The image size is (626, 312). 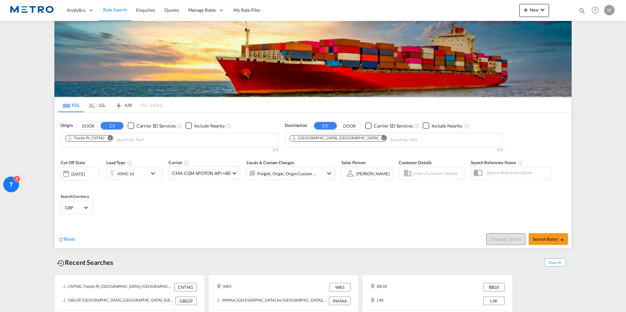 What do you see at coordinates (291, 174) in the screenshot?
I see `div: Freight Origin Origin Custom Destination Factory Stuffingicon-chevron-down` at bounding box center [291, 174].